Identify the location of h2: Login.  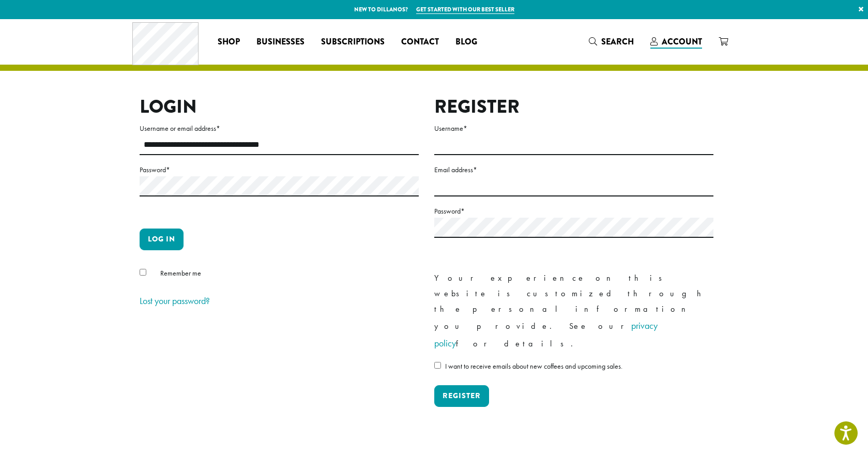
(279, 107).